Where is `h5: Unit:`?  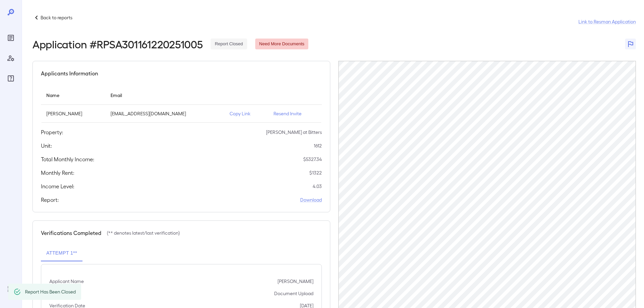 h5: Unit: is located at coordinates (46, 145).